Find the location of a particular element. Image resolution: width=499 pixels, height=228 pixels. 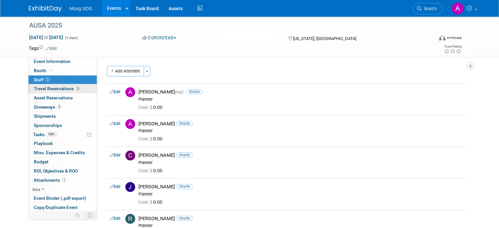

span: (me) is located at coordinates (179, 92).